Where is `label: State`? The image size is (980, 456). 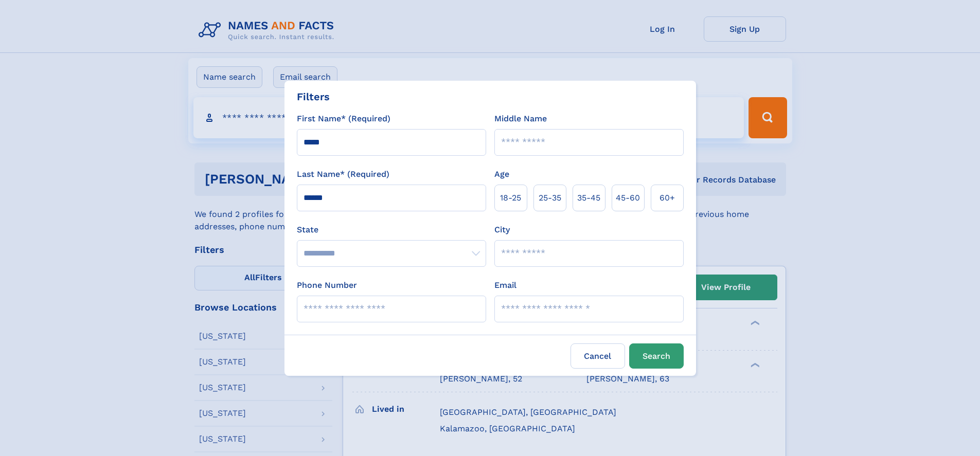 label: State is located at coordinates (392, 230).